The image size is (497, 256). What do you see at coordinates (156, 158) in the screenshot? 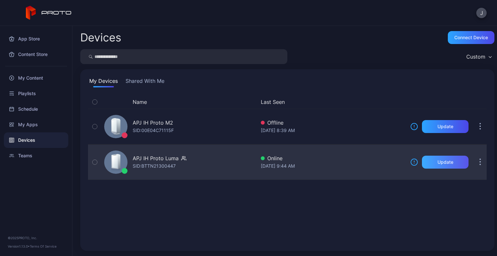
I see `div: APJ IH Proto Luma` at bounding box center [156, 158].